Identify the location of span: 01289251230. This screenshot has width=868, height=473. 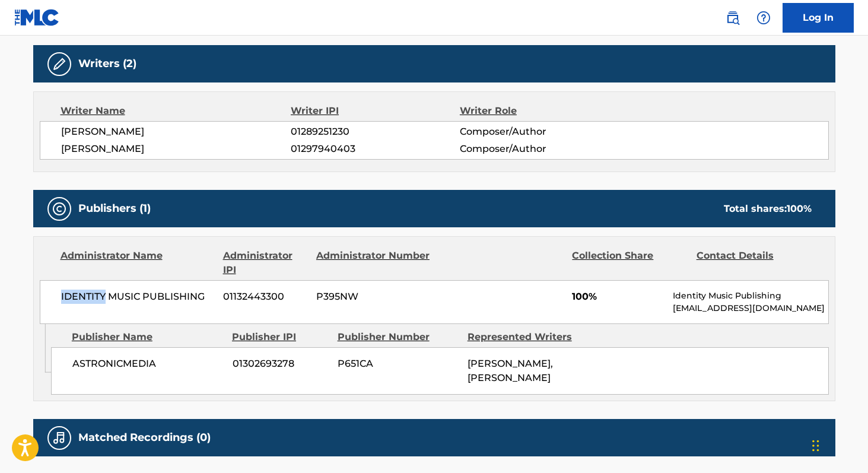
(375, 132).